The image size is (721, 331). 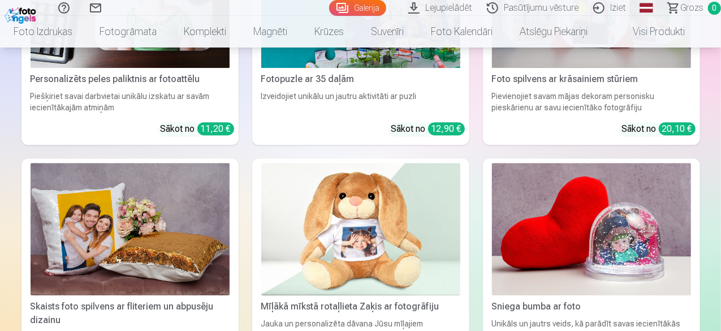 I want to click on div: Izveidojiet unikālu un jautru aktivitāti ar puzli, so click(x=361, y=102).